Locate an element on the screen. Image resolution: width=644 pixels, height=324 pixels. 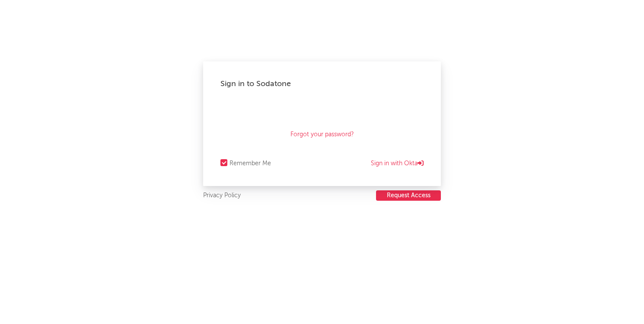
div: Sign in to Sodatone is located at coordinates (322, 84).